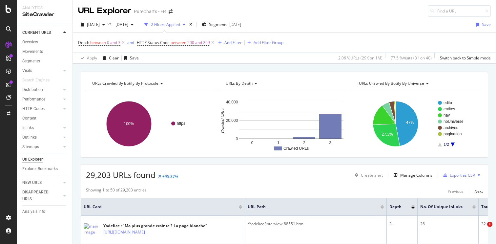 The height and width of the screenshot is (244, 496). What do you see at coordinates (330, 143) in the screenshot?
I see `text: 3` at bounding box center [330, 143].